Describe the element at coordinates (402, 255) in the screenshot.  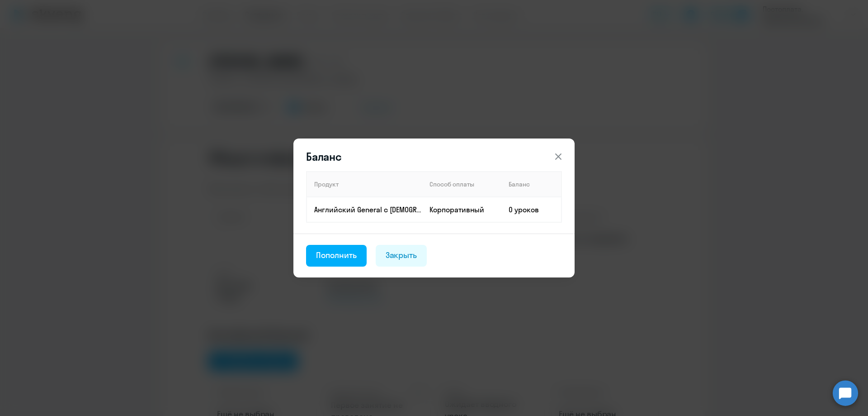
I see `div: Закрыть` at that location.